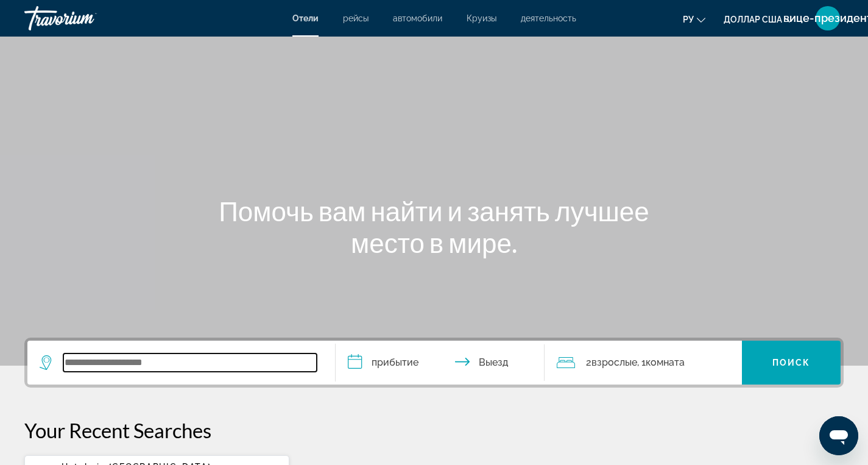  I want to click on font: ру, so click(689, 19).